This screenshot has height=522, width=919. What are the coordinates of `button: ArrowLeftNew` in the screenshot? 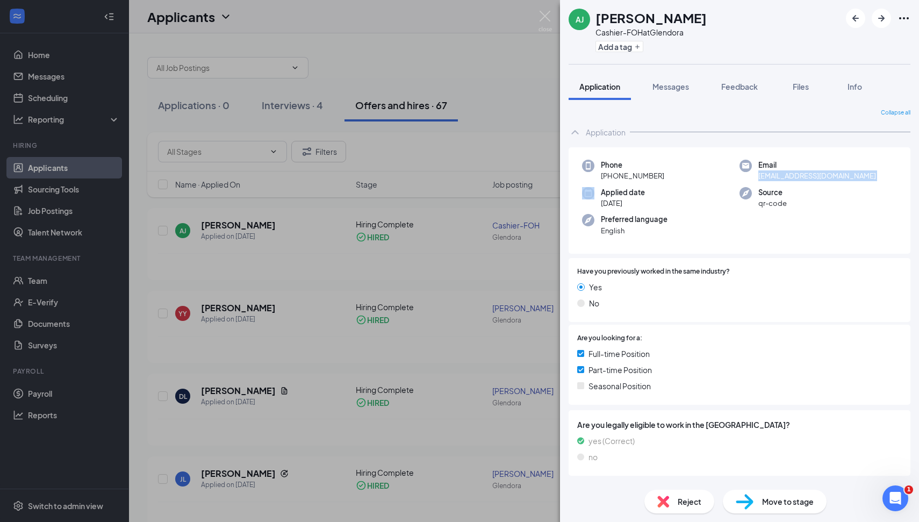 It's located at (856, 18).